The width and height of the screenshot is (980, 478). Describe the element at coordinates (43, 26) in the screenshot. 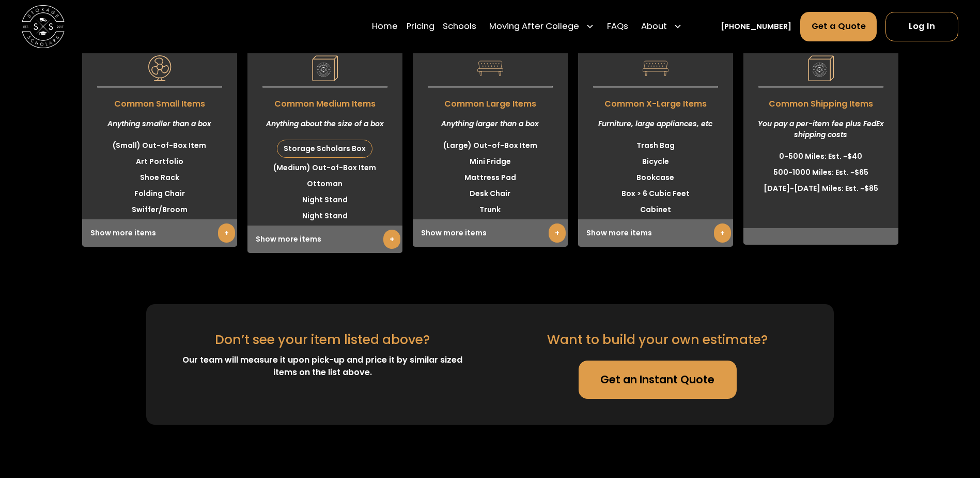

I see `img: Storage Scholars main logo` at that location.